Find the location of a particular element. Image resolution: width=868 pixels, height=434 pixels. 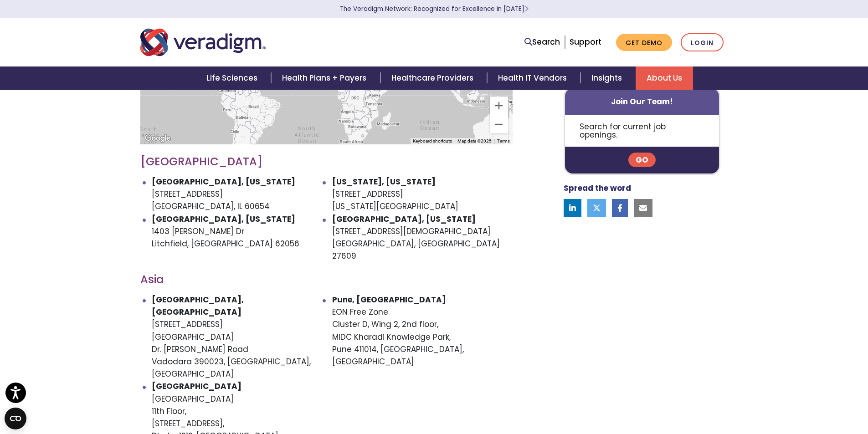

a: Open this area in Google Maps (opens a new window) is located at coordinates (158, 138).